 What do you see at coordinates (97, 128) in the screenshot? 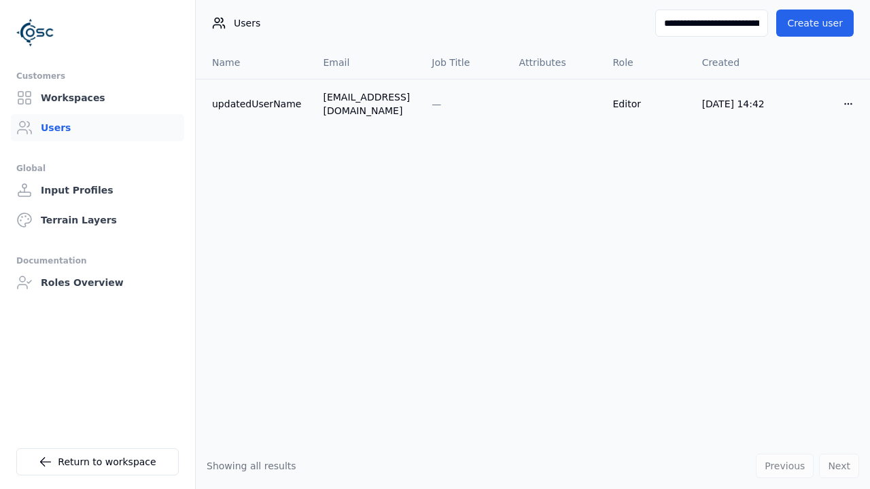
I see `a: Users` at bounding box center [97, 128].